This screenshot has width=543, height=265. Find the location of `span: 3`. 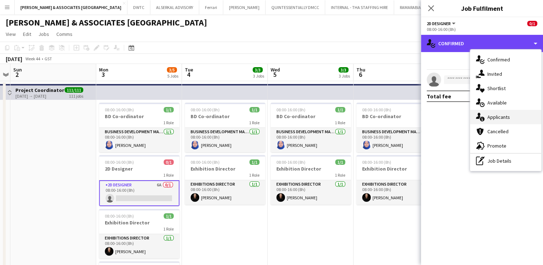

span: 3 is located at coordinates (103, 74).